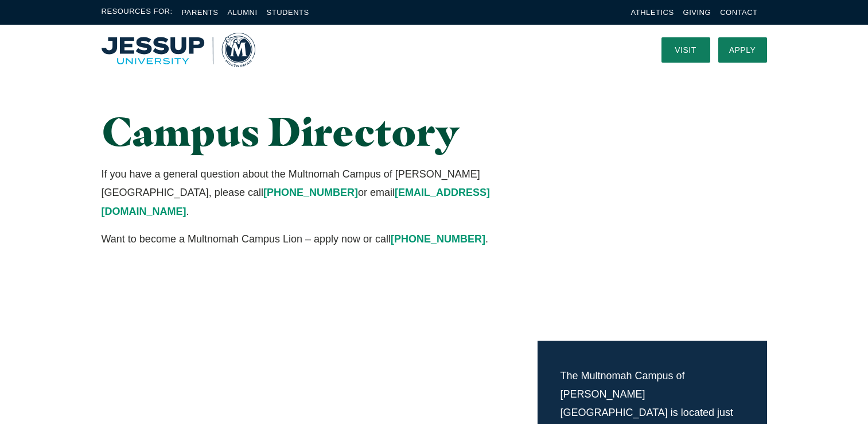  Describe the element at coordinates (179, 50) in the screenshot. I see `a: Home` at that location.